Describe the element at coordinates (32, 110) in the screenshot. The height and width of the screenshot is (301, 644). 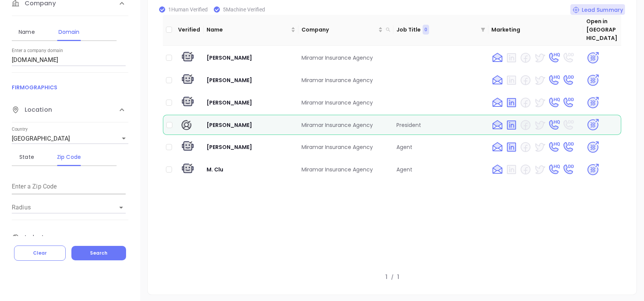
I see `span: Location` at that location.